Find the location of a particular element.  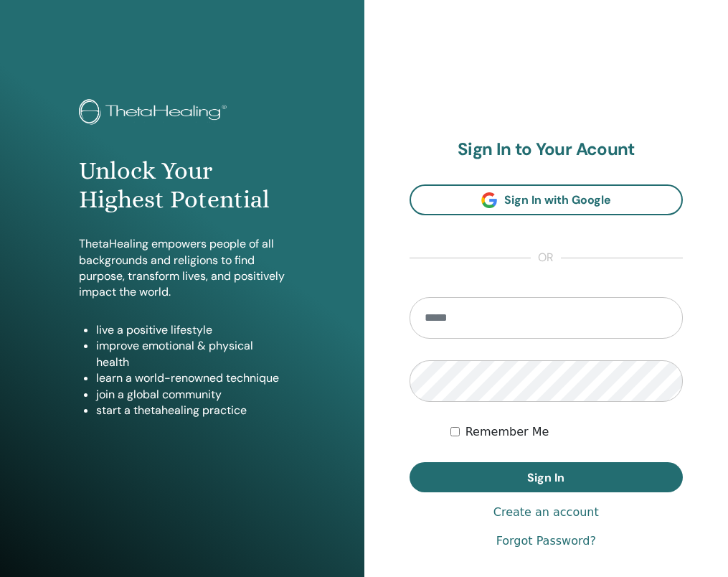

p: ThetaHealing empowers people of all backgrounds and religions to find purpose, transform lives, a... is located at coordinates (182, 269).